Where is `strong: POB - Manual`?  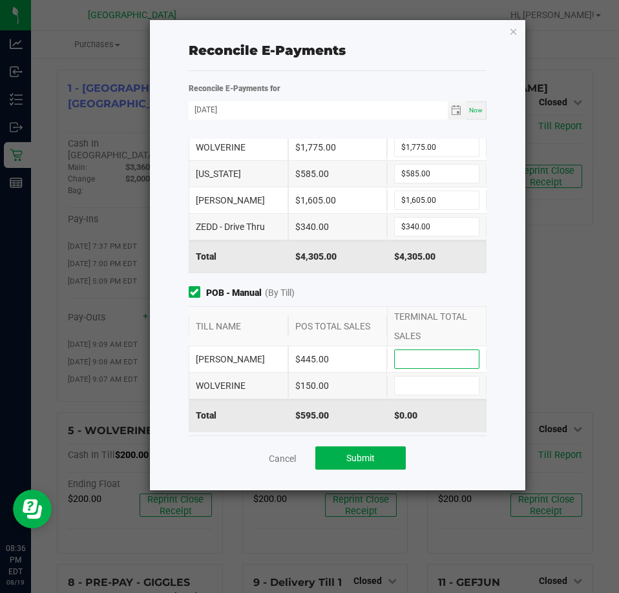
strong: POB - Manual is located at coordinates (234, 293).